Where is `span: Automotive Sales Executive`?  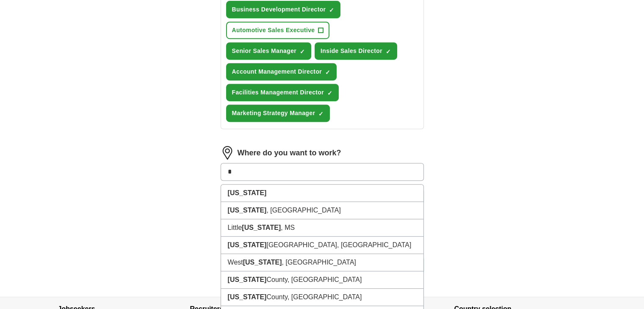 span: Automotive Sales Executive is located at coordinates (273, 30).